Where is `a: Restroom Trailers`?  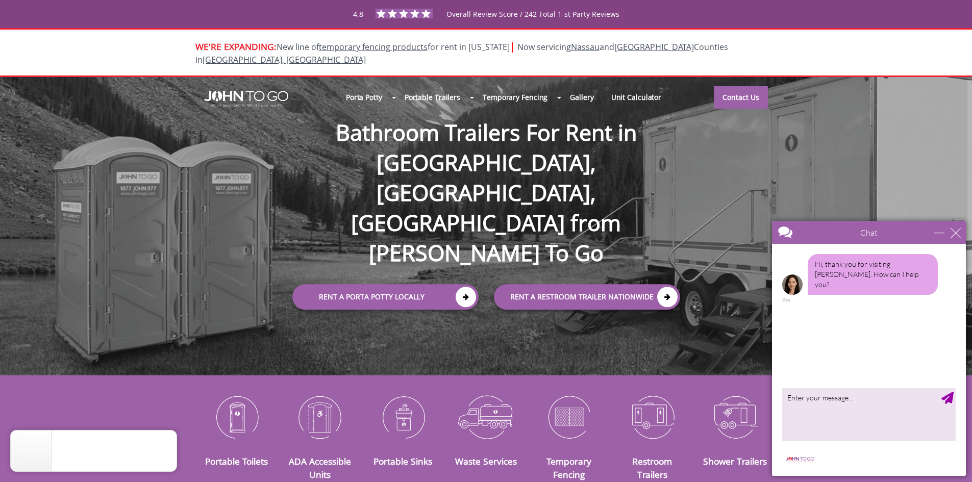 a: Restroom Trailers is located at coordinates (652, 468).